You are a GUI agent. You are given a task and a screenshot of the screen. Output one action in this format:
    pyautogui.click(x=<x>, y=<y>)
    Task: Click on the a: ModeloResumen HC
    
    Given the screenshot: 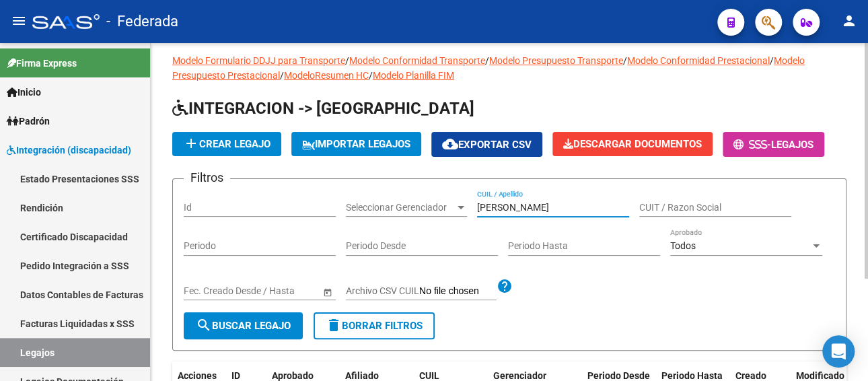 What is the action you would take?
    pyautogui.click(x=326, y=75)
    